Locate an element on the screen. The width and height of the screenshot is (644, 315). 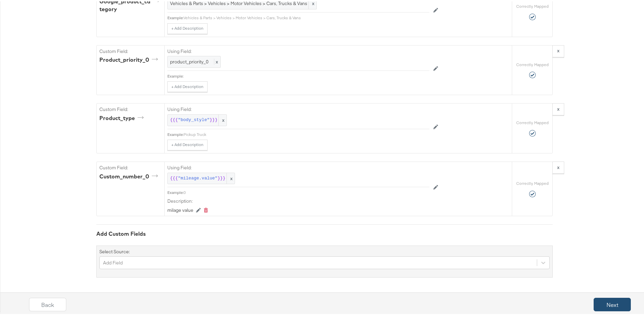
div: milage value is located at coordinates (180, 209).